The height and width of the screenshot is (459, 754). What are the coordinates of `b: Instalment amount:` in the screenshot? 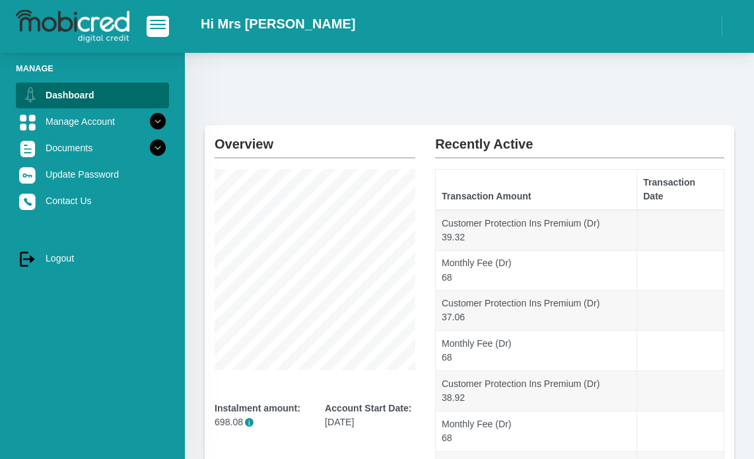 It's located at (258, 408).